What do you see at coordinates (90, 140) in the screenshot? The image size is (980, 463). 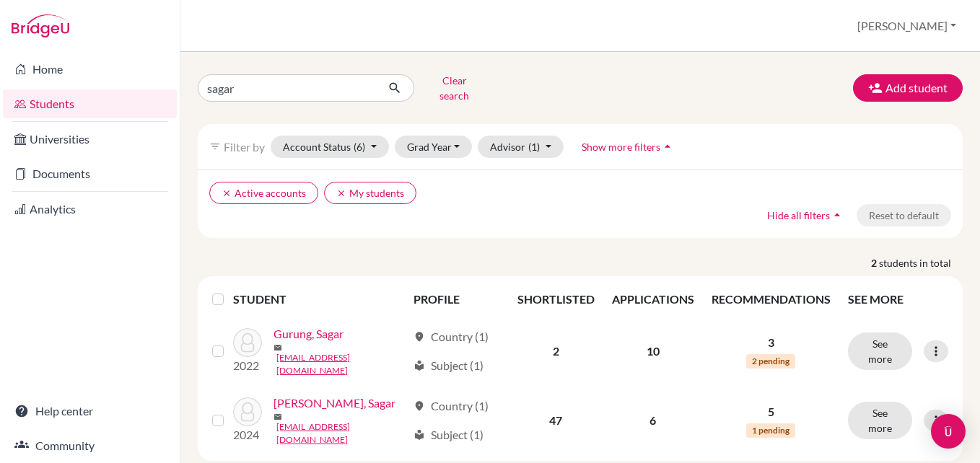 I see `a: Universities` at bounding box center [90, 140].